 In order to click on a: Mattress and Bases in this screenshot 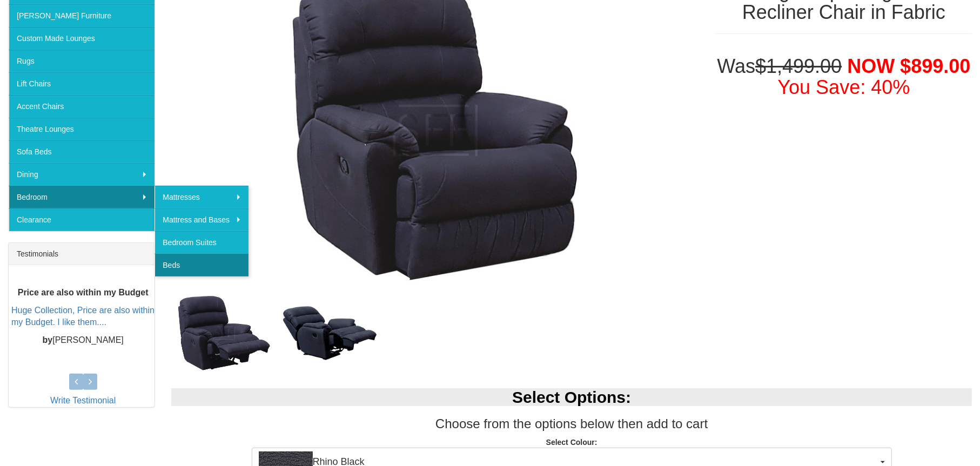, I will do `click(202, 220)`.